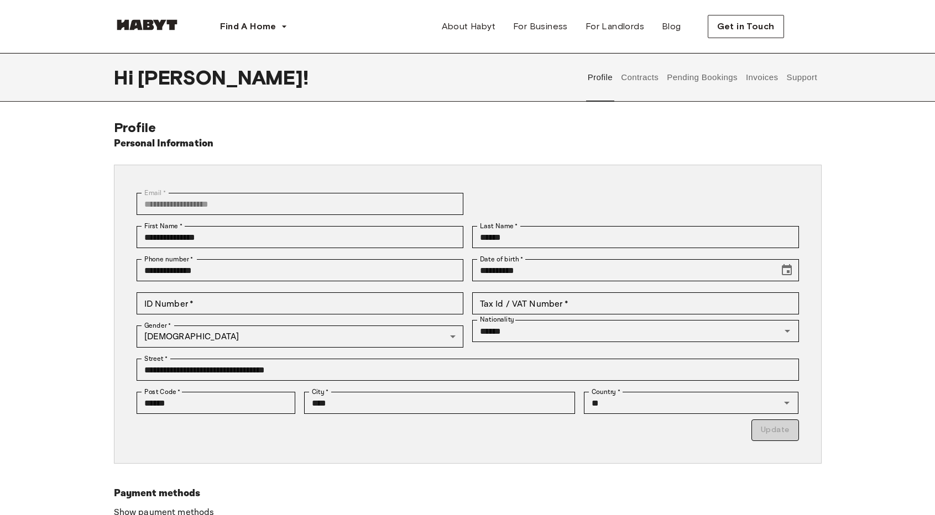 The width and height of the screenshot is (935, 515). What do you see at coordinates (468, 494) in the screenshot?
I see `h6: Payment methods` at bounding box center [468, 494].